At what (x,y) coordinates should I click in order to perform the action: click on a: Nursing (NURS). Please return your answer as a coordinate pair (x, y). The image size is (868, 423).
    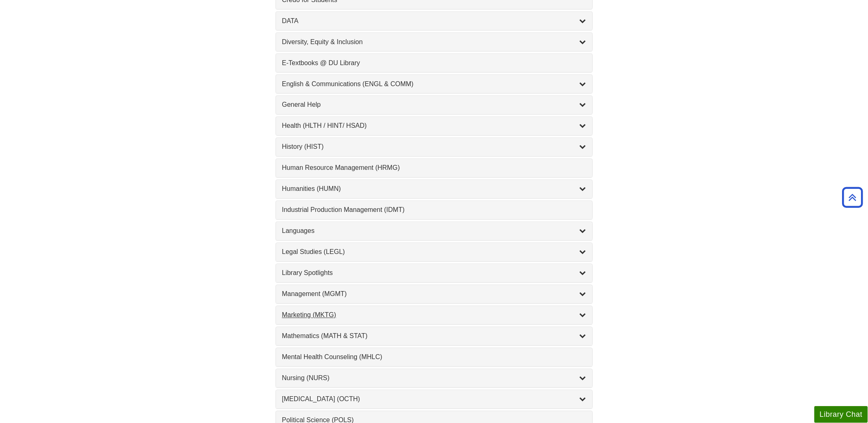
    Looking at the image, I should click on (434, 378).